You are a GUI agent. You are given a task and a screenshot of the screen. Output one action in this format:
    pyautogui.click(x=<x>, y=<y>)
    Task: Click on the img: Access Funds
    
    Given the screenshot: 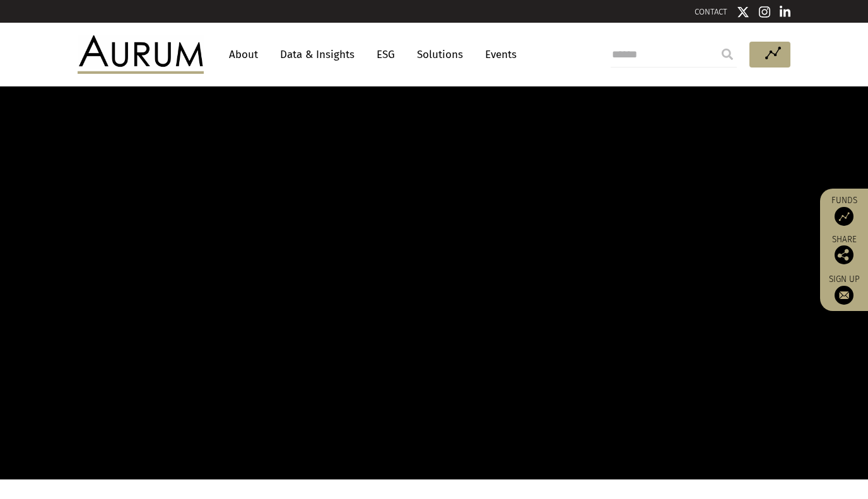 What is the action you would take?
    pyautogui.click(x=844, y=216)
    